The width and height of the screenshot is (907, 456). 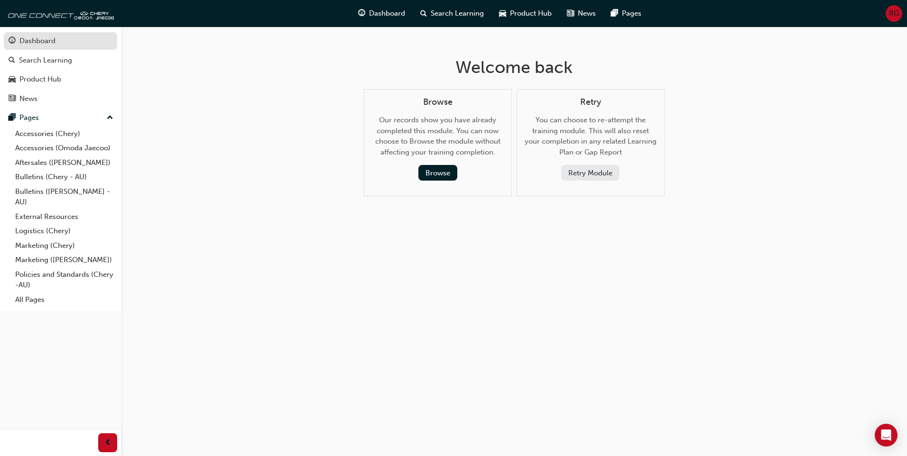 I want to click on button: Pages, so click(x=60, y=118).